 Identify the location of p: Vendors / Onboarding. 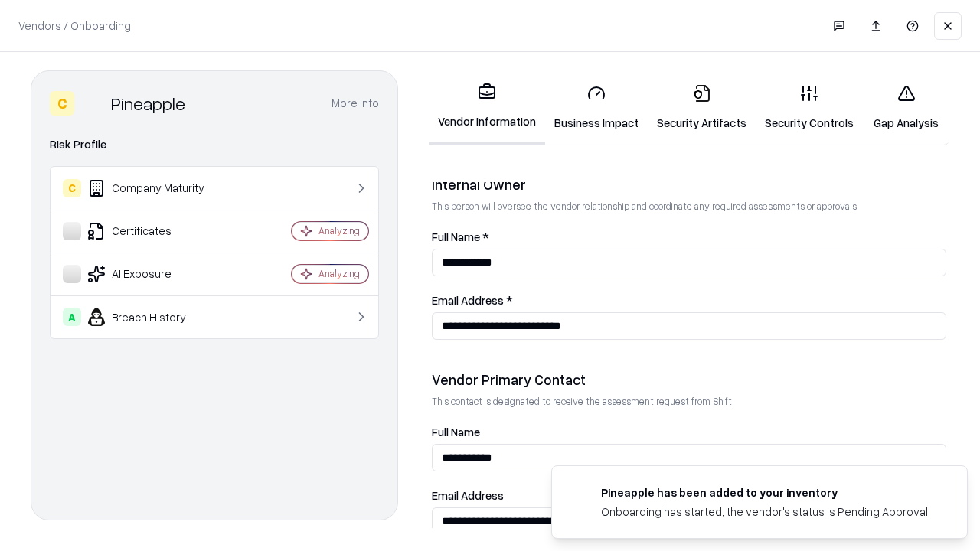
(75, 26).